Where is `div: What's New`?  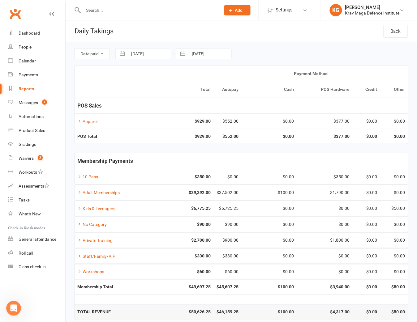
div: What's New is located at coordinates (30, 214).